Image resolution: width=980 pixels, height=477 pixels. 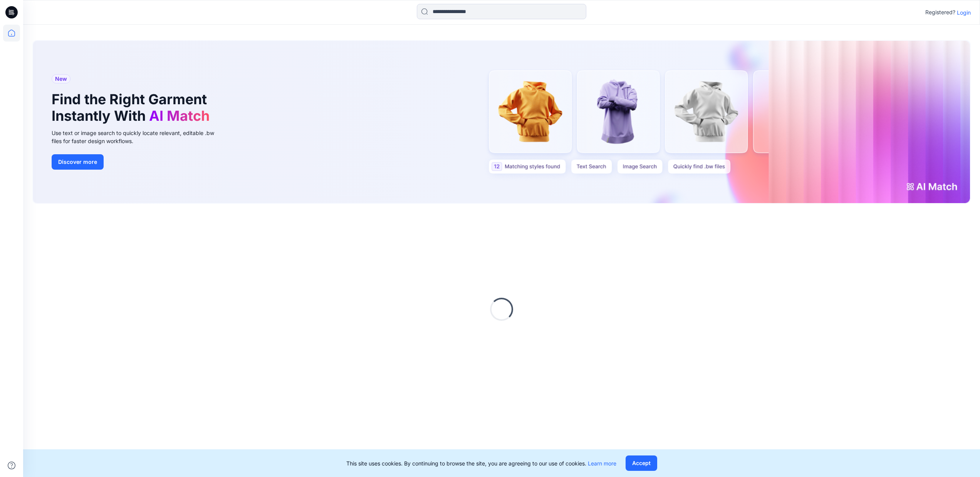 What do you see at coordinates (602, 463) in the screenshot?
I see `a: Learn more` at bounding box center [602, 463].